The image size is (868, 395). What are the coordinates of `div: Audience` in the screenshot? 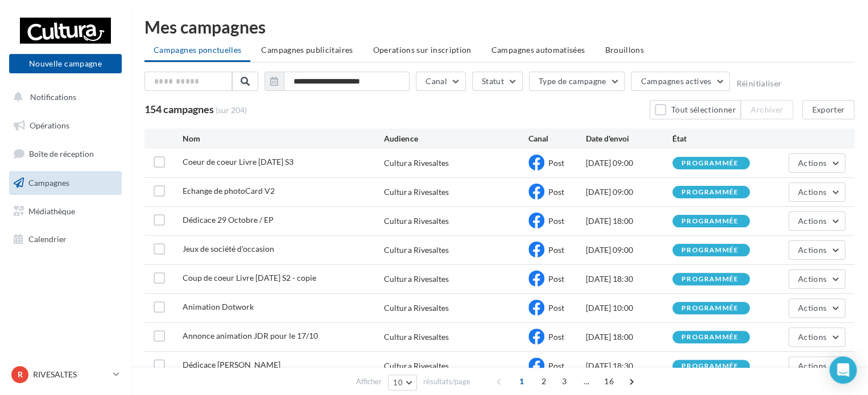 It's located at (455, 139).